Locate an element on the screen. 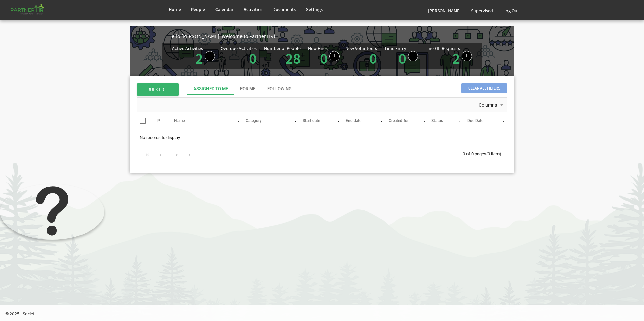 This screenshot has width=644, height=321. div: Overdue Activities is located at coordinates (238, 48).